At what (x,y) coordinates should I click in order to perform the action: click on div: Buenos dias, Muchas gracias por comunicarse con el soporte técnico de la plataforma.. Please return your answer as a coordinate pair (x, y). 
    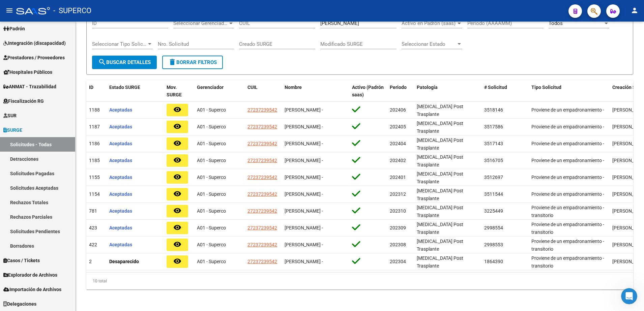
    Looking at the image, I should click on (58, 104).